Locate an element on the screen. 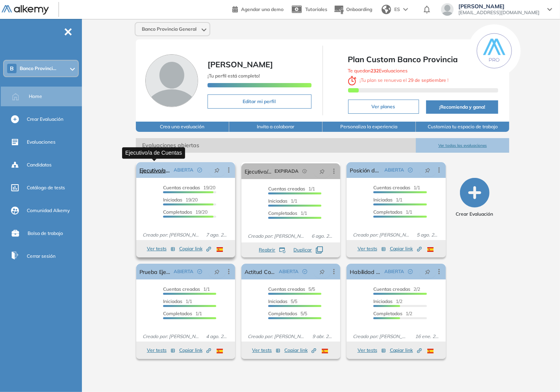  button: Customiza tu espacio de trabajo is located at coordinates (463, 127).